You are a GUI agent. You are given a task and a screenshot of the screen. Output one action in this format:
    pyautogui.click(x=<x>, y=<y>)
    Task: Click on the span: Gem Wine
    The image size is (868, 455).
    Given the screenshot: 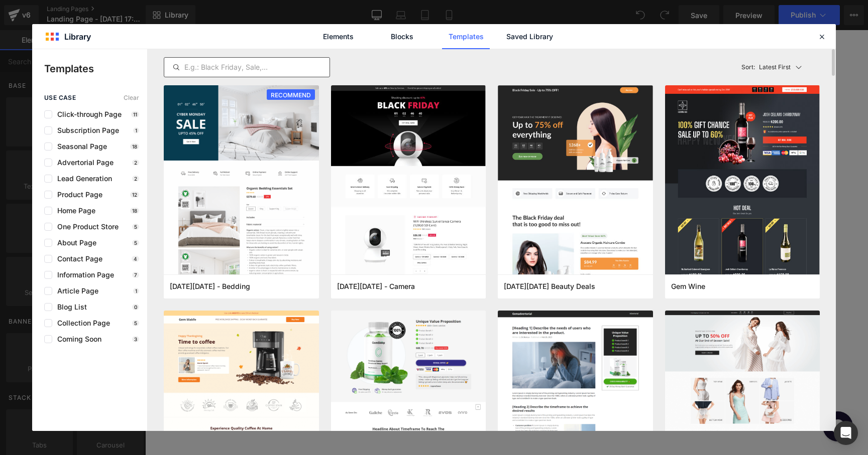 What is the action you would take?
    pyautogui.click(x=688, y=287)
    